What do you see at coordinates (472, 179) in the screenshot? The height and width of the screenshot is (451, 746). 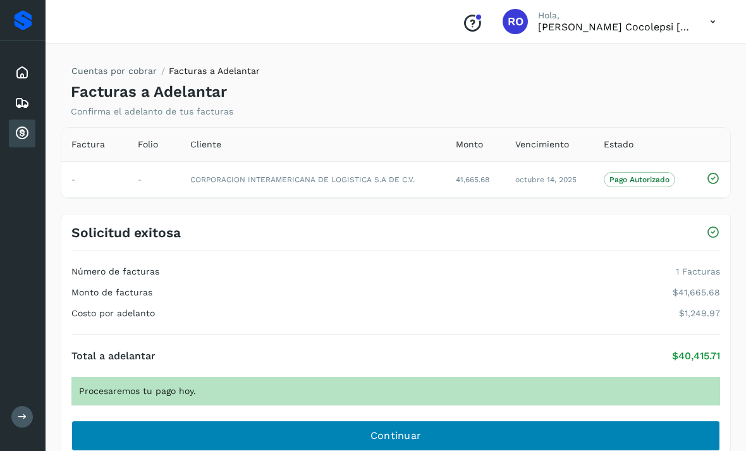 I see `span: 41,665.68` at bounding box center [472, 179].